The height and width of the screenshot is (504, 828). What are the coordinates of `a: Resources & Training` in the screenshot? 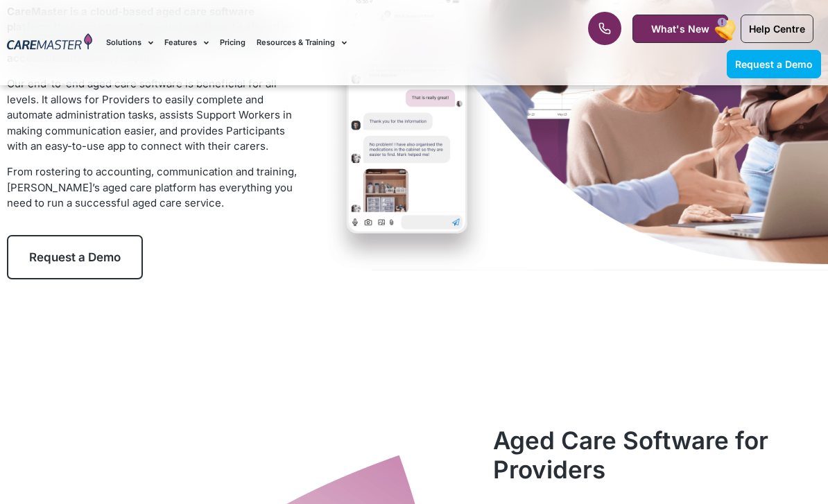 It's located at (302, 42).